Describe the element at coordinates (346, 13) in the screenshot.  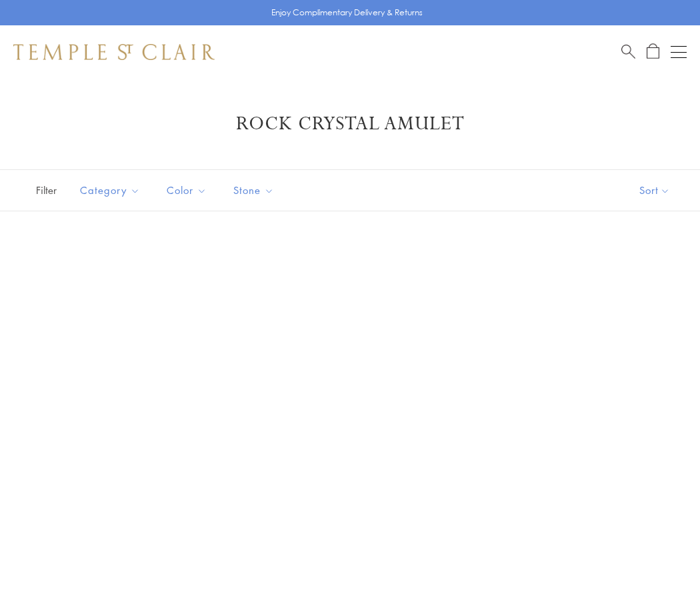
I see `p: Enjoy Complimentary Delivery & Returns` at that location.